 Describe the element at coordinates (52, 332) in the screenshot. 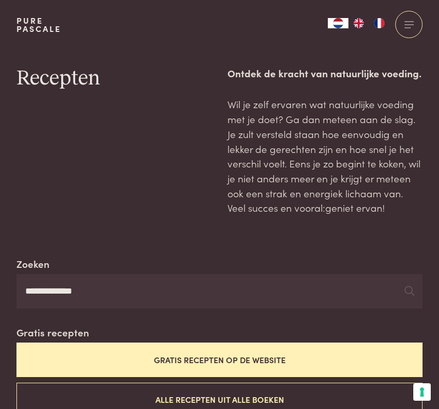

I see `label: Gratis recepten` at that location.